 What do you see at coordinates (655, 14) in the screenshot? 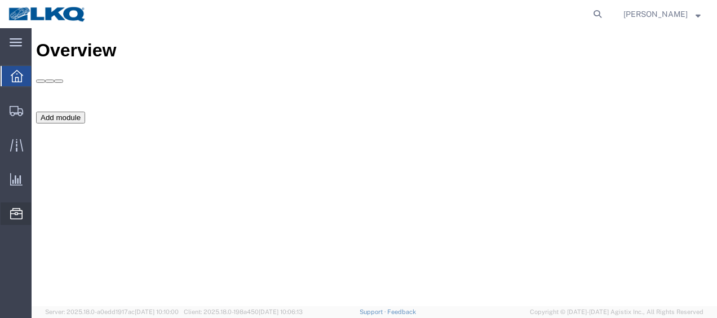
I see `span: Robert Benette` at bounding box center [655, 14].